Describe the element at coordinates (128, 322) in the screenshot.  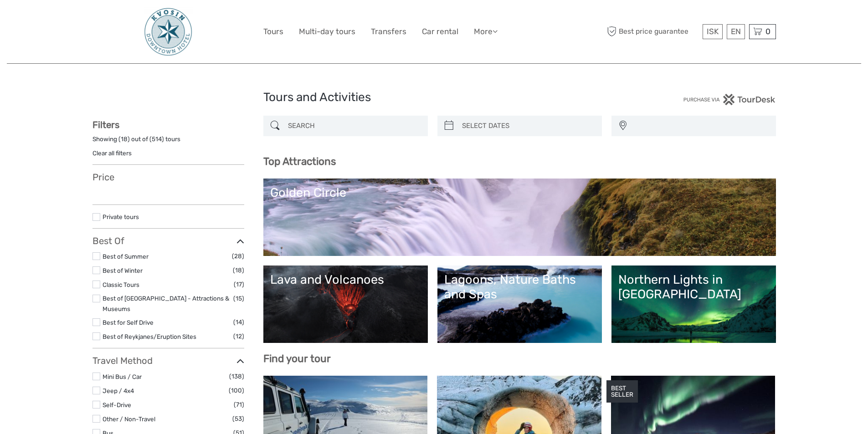
I see `a: Best for Self Drive` at that location.